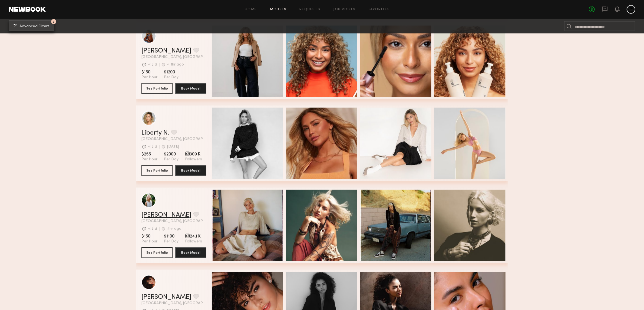 The image size is (644, 310). What do you see at coordinates (344, 10) in the screenshot?
I see `a: Job Posts` at bounding box center [344, 10].